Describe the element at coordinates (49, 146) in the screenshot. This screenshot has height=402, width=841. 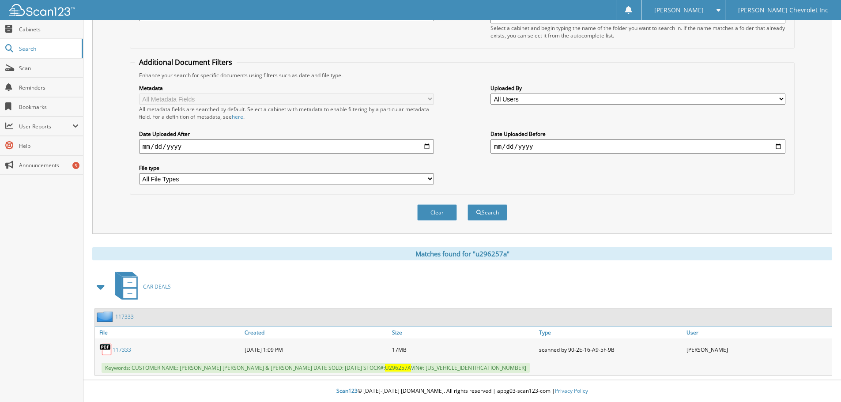
I see `span: Help` at that location.